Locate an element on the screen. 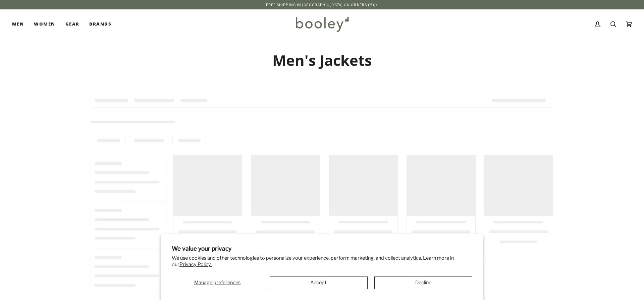  button: Manage preferences is located at coordinates (218, 283).